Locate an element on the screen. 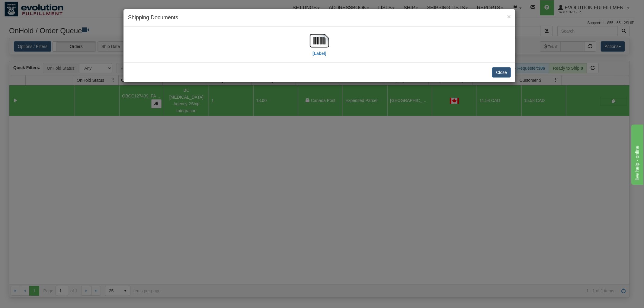 This screenshot has width=644, height=308. img: barcode.jpg is located at coordinates (320, 41).